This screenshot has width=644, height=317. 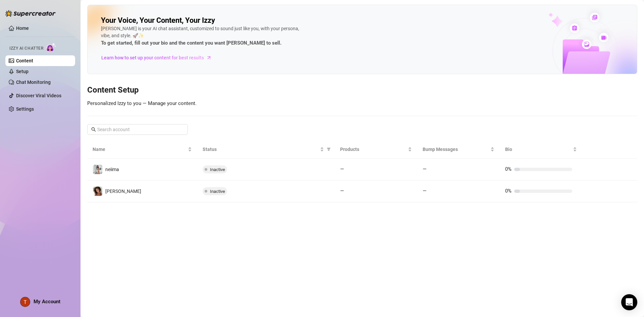 What do you see at coordinates (26, 48) in the screenshot?
I see `span: Izzy AI Chatter` at bounding box center [26, 48].